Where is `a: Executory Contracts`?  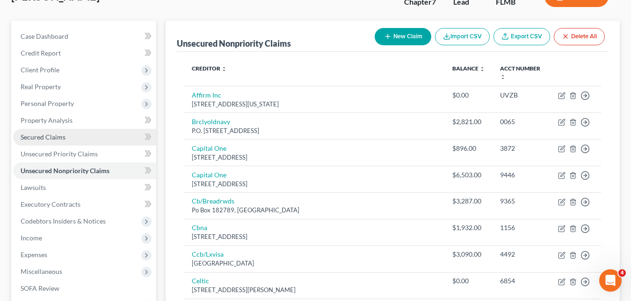
a: Executory Contracts is located at coordinates (85, 205).